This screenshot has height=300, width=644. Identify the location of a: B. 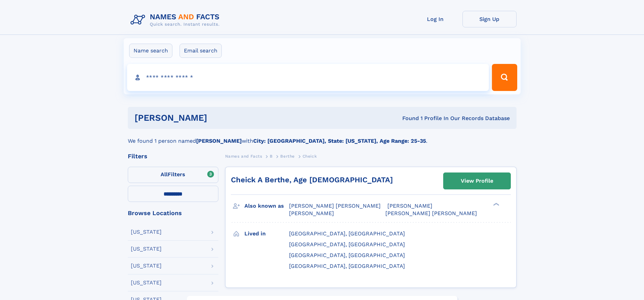
(271, 156).